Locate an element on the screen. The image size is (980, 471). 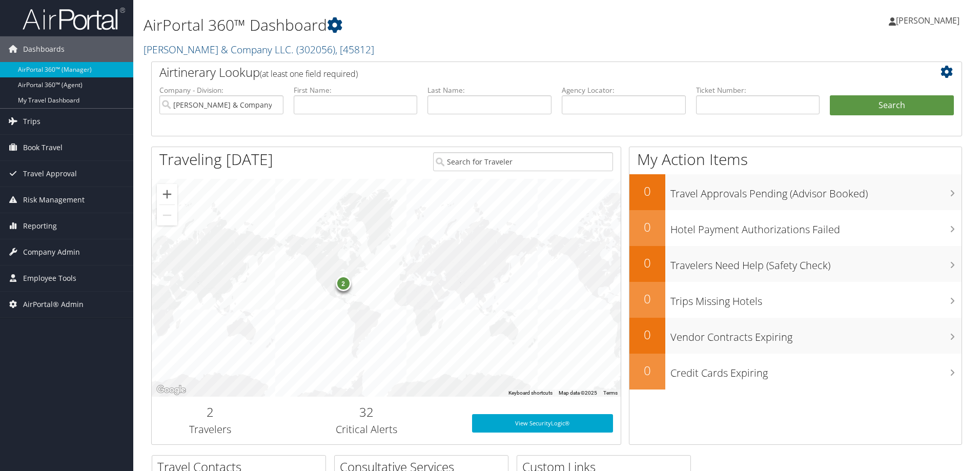
label: Company - Division: is located at coordinates (221, 91).